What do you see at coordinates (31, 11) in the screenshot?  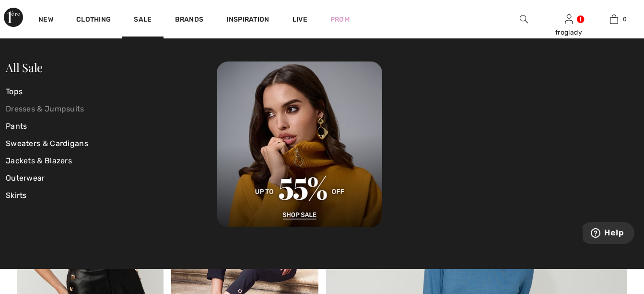 I see `span: Help` at bounding box center [31, 11].